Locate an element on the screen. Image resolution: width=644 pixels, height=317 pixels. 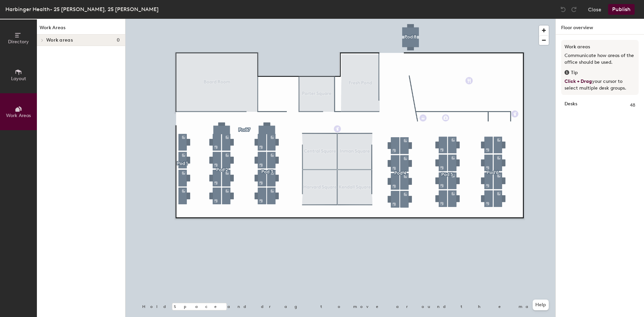
img: Redo is located at coordinates (574, 9).